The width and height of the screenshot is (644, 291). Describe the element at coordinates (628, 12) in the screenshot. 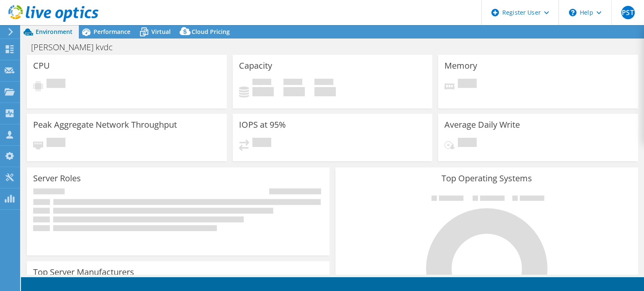

I see `span: PST` at that location.